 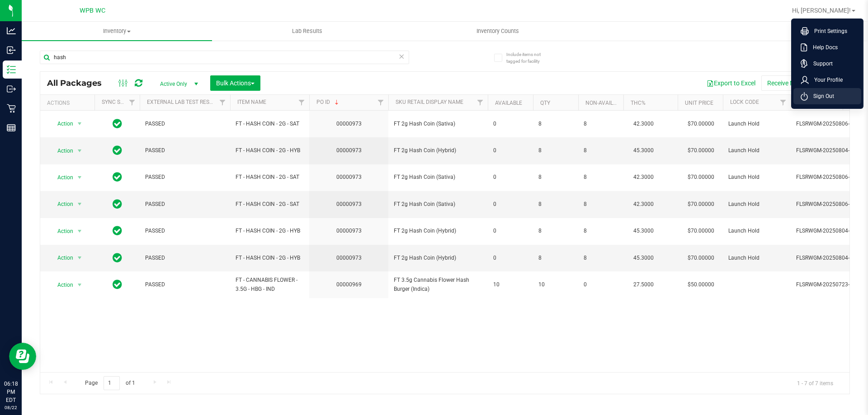 I want to click on span: Inventory Counts, so click(x=497, y=31).